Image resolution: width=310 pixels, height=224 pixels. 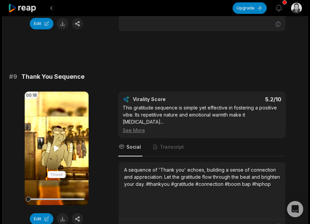 What do you see at coordinates (169, 99) in the screenshot?
I see `div: Virality Score` at bounding box center [169, 99].